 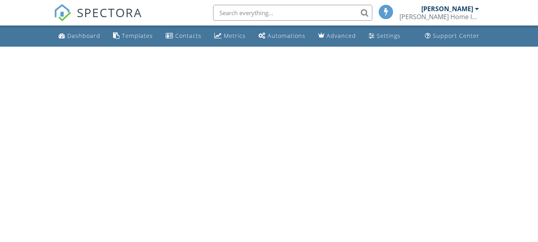 What do you see at coordinates (389, 35) in the screenshot?
I see `div: Settings` at bounding box center [389, 35].